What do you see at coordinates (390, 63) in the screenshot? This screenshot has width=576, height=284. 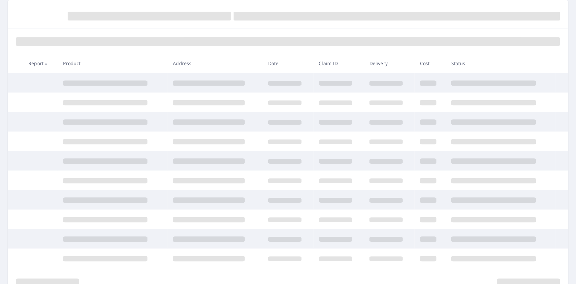 I see `th: Delivery` at bounding box center [390, 63].